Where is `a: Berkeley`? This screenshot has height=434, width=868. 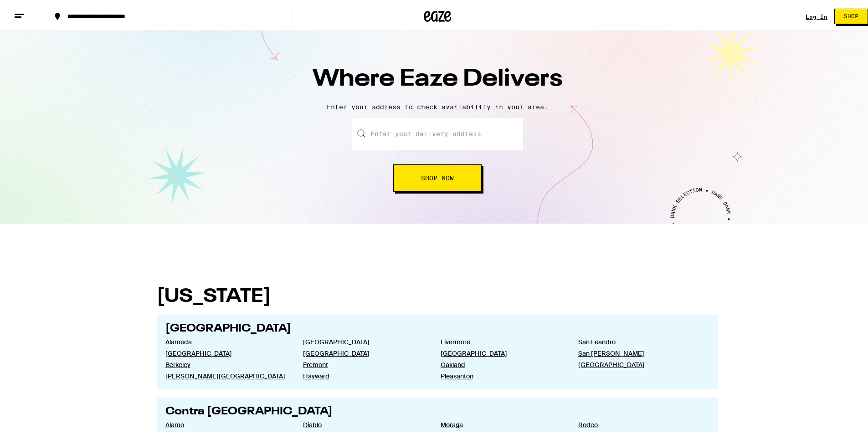 a: Berkeley is located at coordinates (227, 363).